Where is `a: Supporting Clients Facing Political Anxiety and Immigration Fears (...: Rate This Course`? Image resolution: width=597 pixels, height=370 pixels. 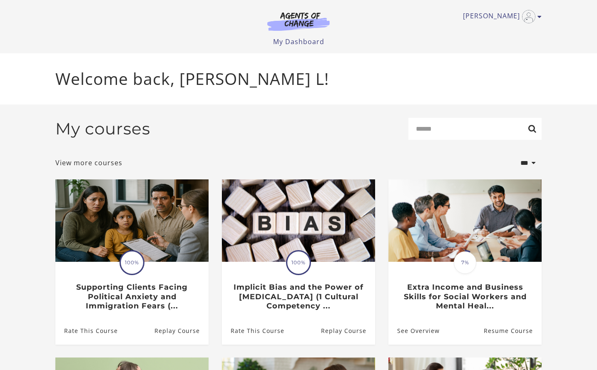
a: Supporting Clients Facing Political Anxiety and Immigration Fears (...: Rate This Course is located at coordinates (87, 330).